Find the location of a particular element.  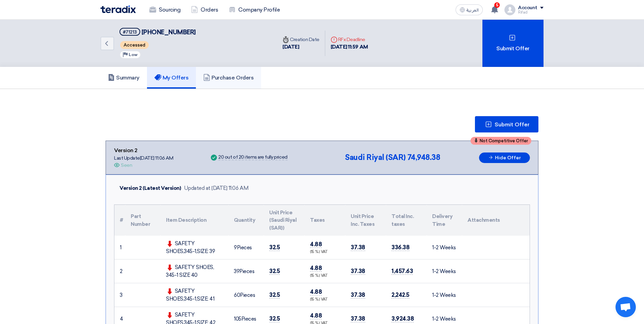

span: 2,242.5 is located at coordinates (400, 295).